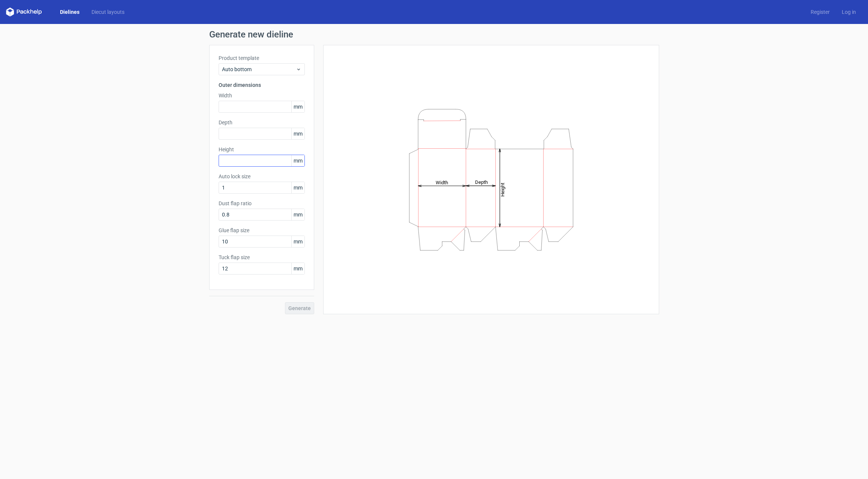  Describe the element at coordinates (848, 12) in the screenshot. I see `a: Log in` at that location.